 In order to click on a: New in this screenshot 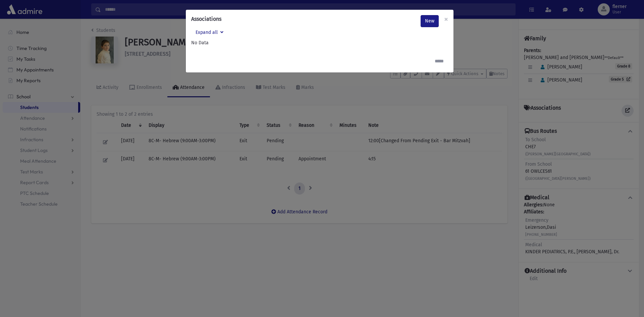, I will do `click(430, 21)`.